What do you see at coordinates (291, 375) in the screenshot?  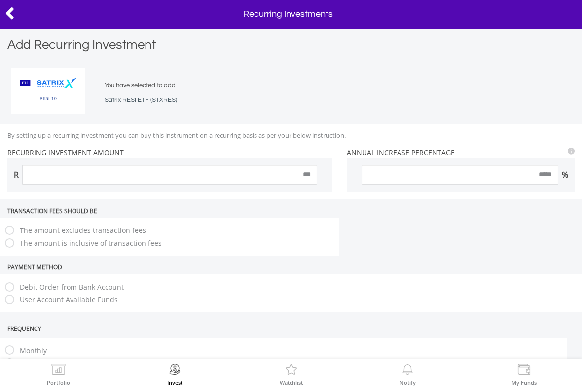 I see `a: Watchlist` at bounding box center [291, 375].